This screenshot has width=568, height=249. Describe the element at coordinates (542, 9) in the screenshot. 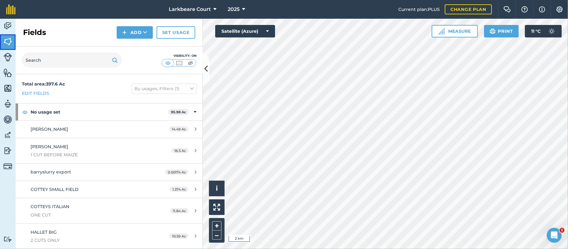

I see `img: svg+xml;base64,PHN2ZyB4bWxucz0iaHR0cDovL3d3dy53My5vcmcvMjAwMC9zdmciIHdpZHRoPSIxNyIgaGVpZ2h0PSIxNy...` at that location.